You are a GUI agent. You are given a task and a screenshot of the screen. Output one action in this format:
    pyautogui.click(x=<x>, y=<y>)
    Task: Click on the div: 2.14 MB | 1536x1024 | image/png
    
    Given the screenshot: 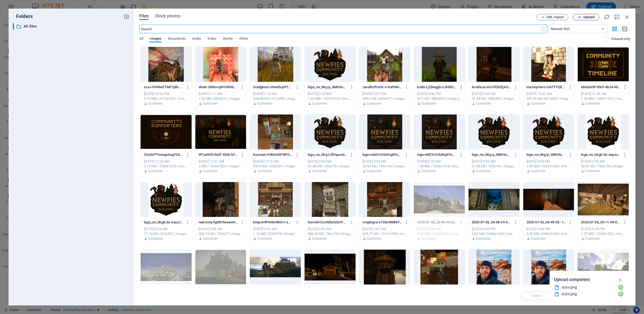 What is the action you would take?
    pyautogui.click(x=166, y=166)
    